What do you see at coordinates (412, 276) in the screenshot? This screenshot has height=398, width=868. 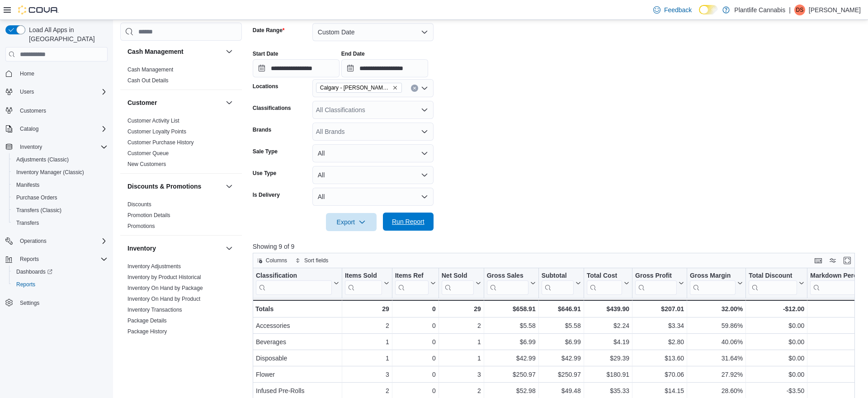 I see `div: Items Ref` at bounding box center [412, 276].